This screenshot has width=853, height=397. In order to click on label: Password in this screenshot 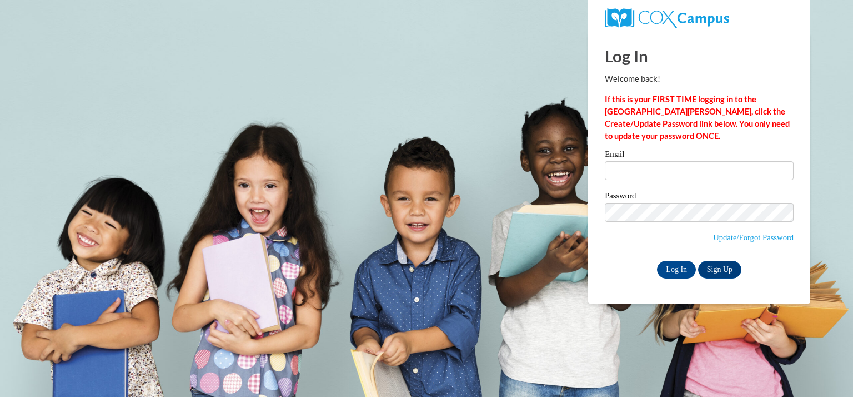, I will do `click(699, 197)`.